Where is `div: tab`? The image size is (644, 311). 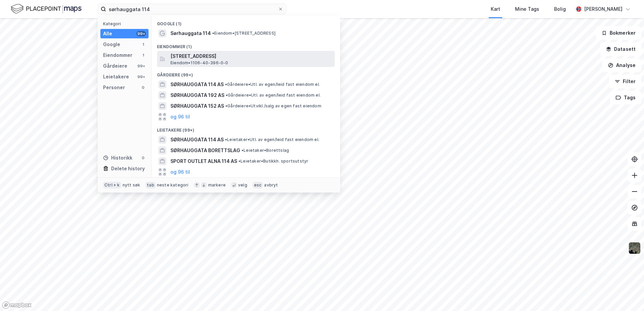
div: tab is located at coordinates (150, 185).